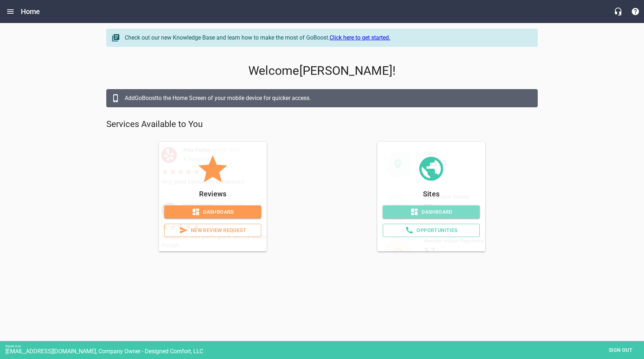  What do you see at coordinates (213, 194) in the screenshot?
I see `p: Reviews` at bounding box center [213, 194].